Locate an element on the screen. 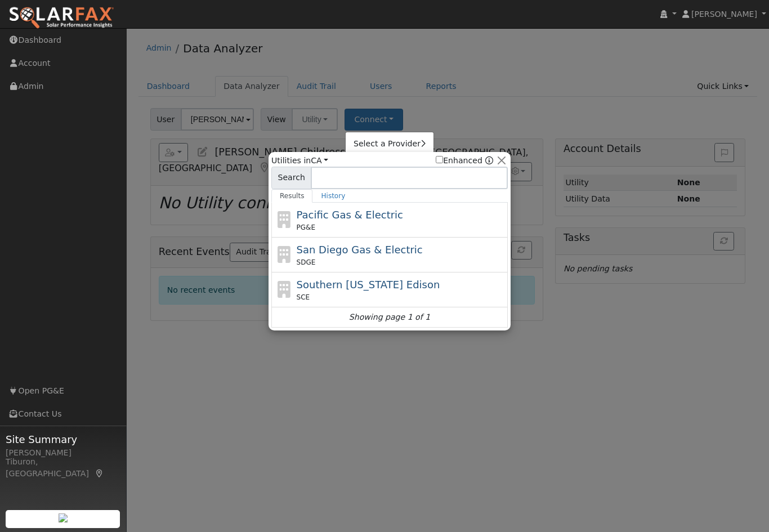  img: retrieve is located at coordinates (63, 518).